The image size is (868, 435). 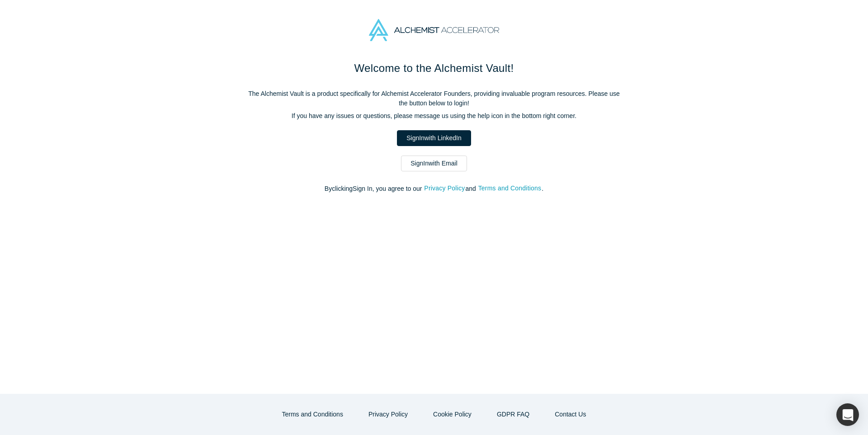 I want to click on p: If you have any issues or questions, please message us using the help icon in the bottom right co..., so click(x=434, y=116).